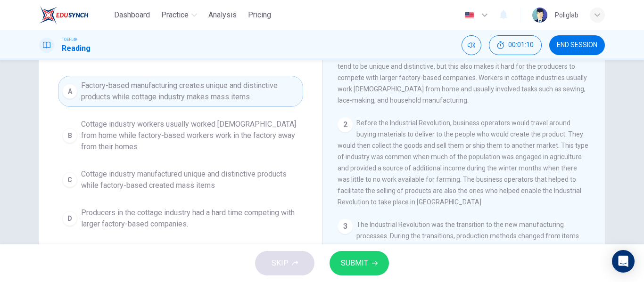 The width and height of the screenshot is (644, 282). Describe the element at coordinates (469, 15) in the screenshot. I see `img: en` at that location.